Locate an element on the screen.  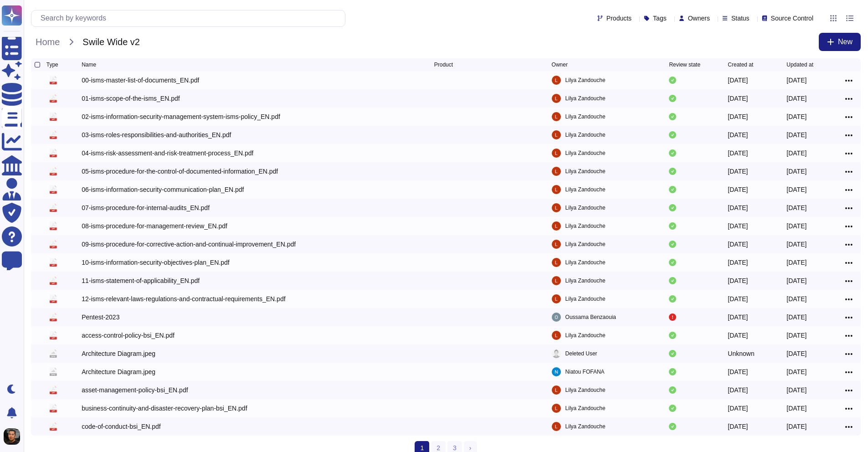
span: Owners is located at coordinates (699, 18).